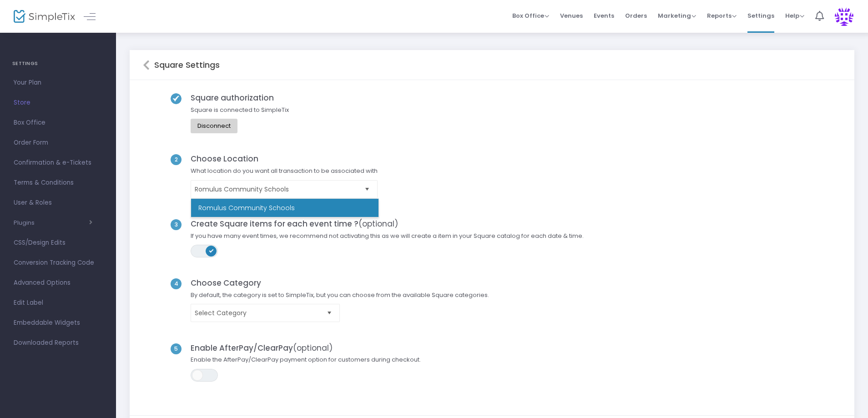 The height and width of the screenshot is (418, 868). Describe the element at coordinates (340, 283) in the screenshot. I see `h4: Choose Category` at that location.